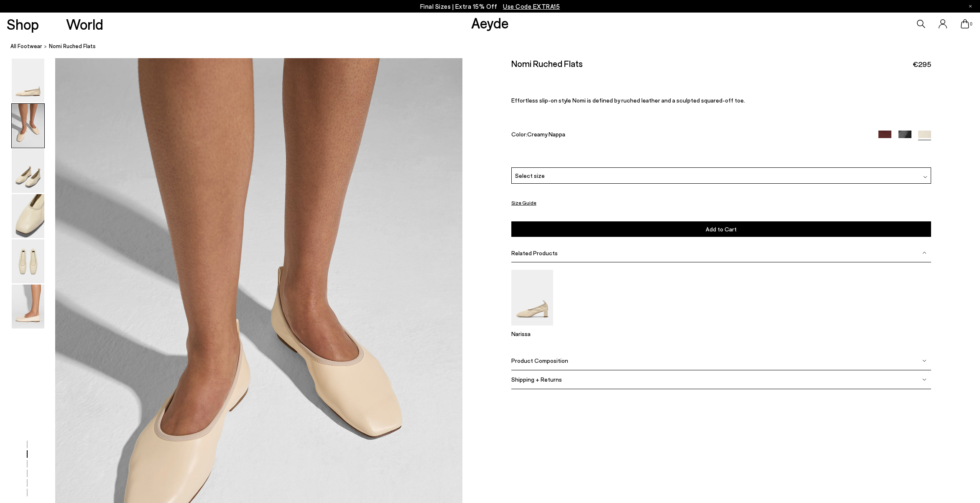 The image size is (980, 503). What do you see at coordinates (965, 24) in the screenshot?
I see `a: 0` at bounding box center [965, 24].